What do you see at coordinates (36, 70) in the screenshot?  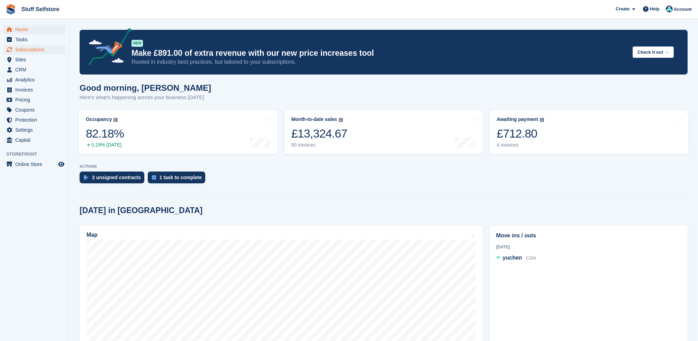 I see `span: CRM` at bounding box center [36, 70].